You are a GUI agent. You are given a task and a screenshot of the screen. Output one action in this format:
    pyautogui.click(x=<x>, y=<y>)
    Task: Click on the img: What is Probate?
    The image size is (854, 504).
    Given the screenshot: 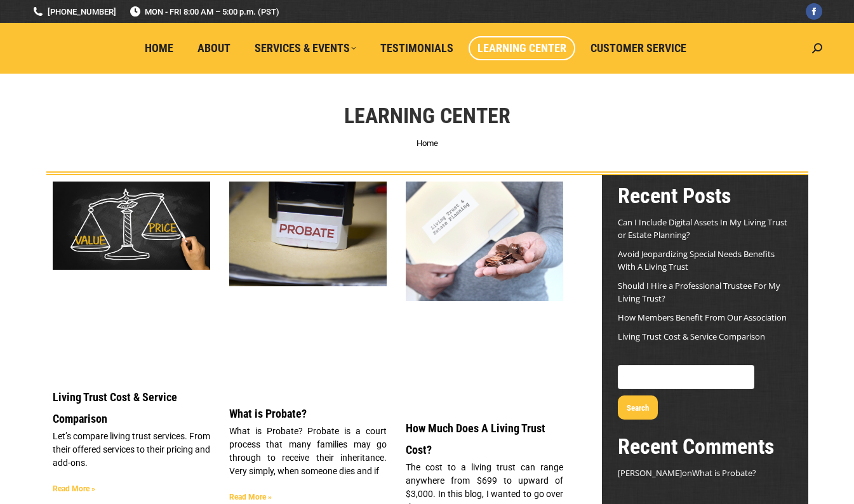 What is the action you would take?
    pyautogui.click(x=308, y=233)
    